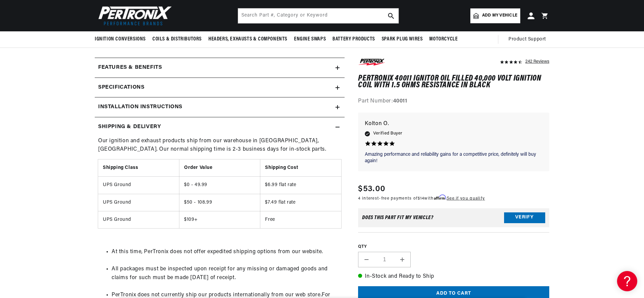 The image size is (644, 298). Describe the element at coordinates (198, 168) in the screenshot. I see `strong: Order Value` at that location.